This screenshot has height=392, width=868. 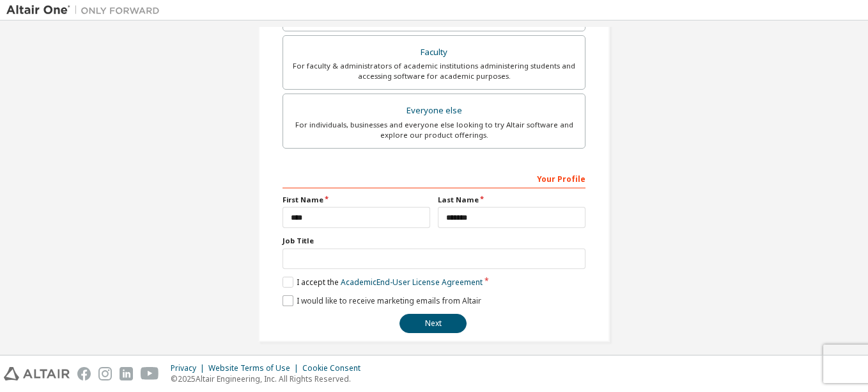 I want to click on label: Last Name, so click(x=512, y=199).